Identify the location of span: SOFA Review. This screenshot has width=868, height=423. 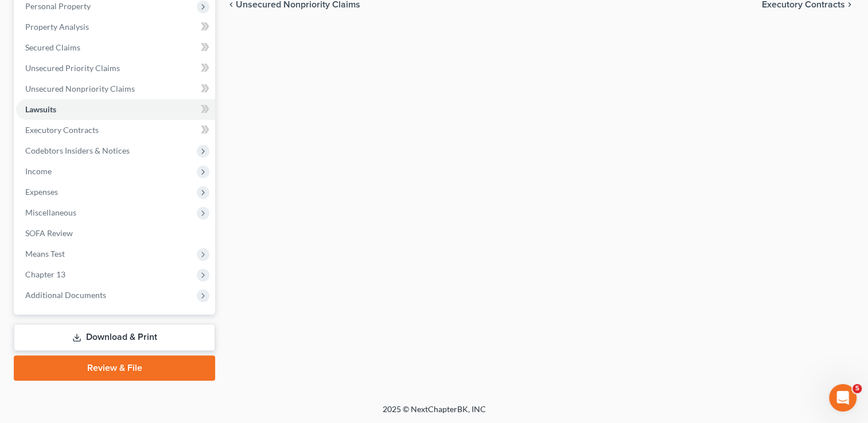
(49, 233).